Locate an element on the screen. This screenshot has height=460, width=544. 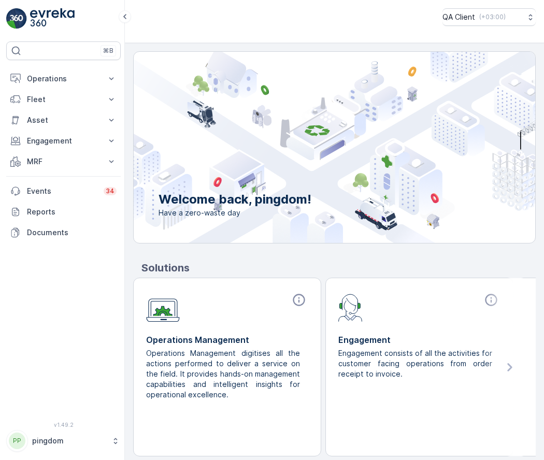
p: ⌘B is located at coordinates (108, 51).